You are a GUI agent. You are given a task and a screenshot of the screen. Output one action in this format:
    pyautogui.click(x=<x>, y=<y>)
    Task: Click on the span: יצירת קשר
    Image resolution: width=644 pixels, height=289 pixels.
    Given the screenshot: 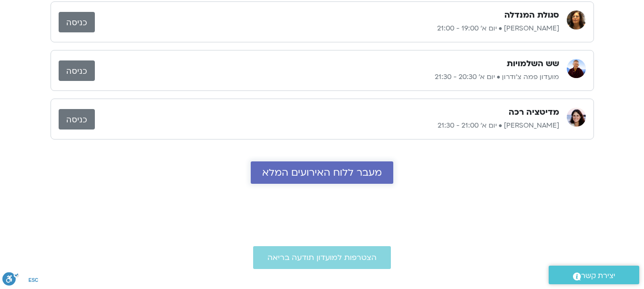 What is the action you would take?
    pyautogui.click(x=598, y=275)
    